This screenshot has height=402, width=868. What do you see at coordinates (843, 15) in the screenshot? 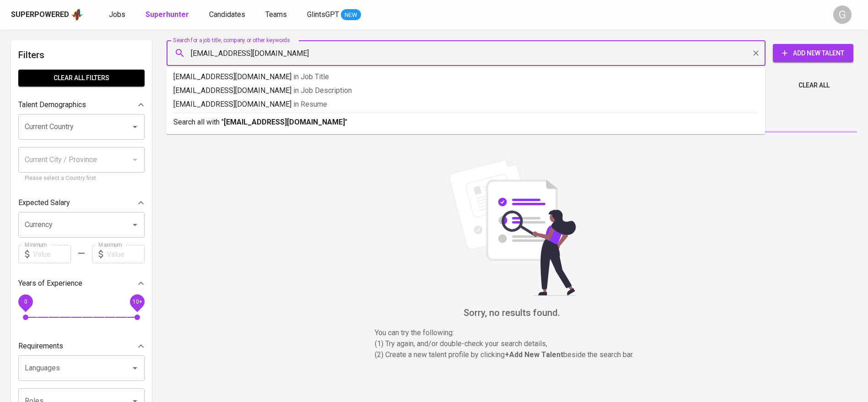
I see `div: G` at bounding box center [843, 15].